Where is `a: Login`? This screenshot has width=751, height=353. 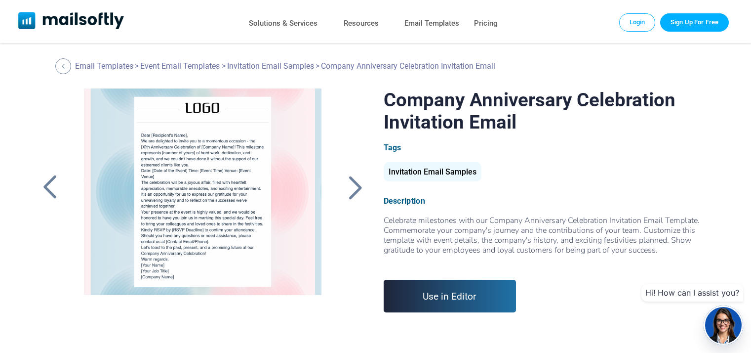
a: Login is located at coordinates (638, 22).